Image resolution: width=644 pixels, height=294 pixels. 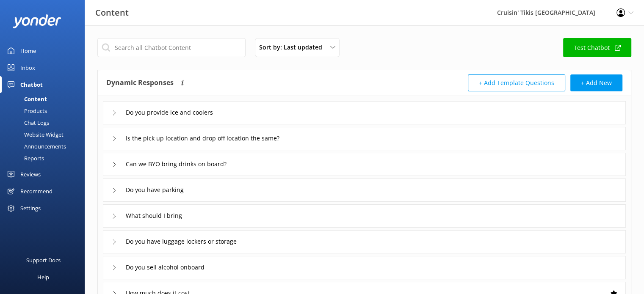 What do you see at coordinates (154, 190) in the screenshot?
I see `span: Do you have parking` at bounding box center [154, 190].